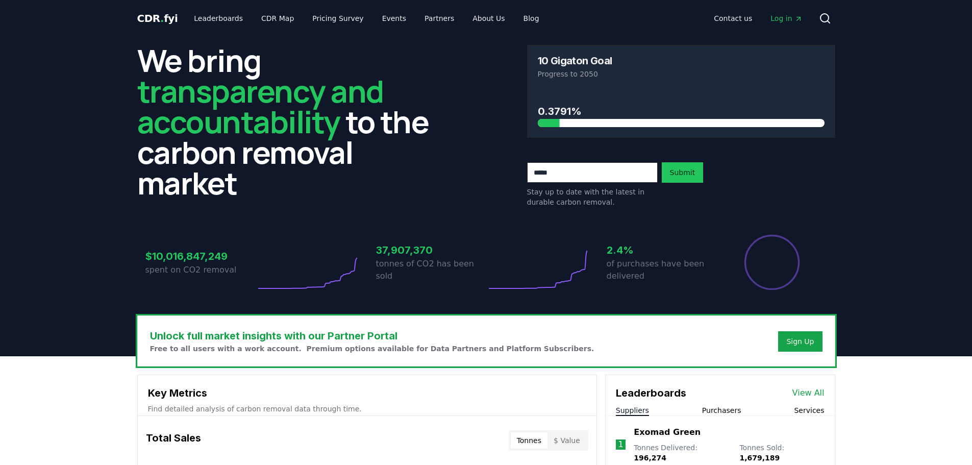 This screenshot has height=465, width=972. What do you see at coordinates (439, 18) in the screenshot?
I see `a: Partners` at bounding box center [439, 18].